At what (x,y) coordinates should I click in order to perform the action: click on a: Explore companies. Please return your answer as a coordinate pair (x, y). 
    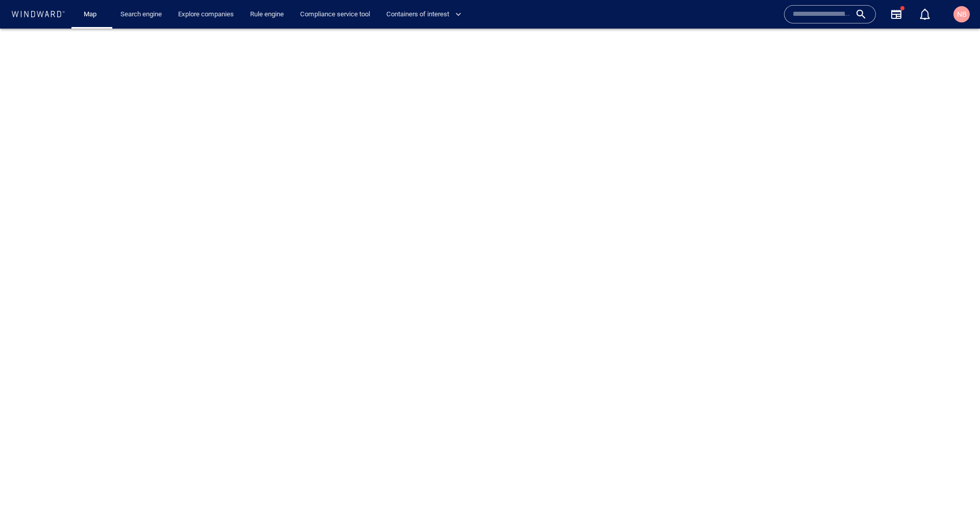
    Looking at the image, I should click on (206, 14).